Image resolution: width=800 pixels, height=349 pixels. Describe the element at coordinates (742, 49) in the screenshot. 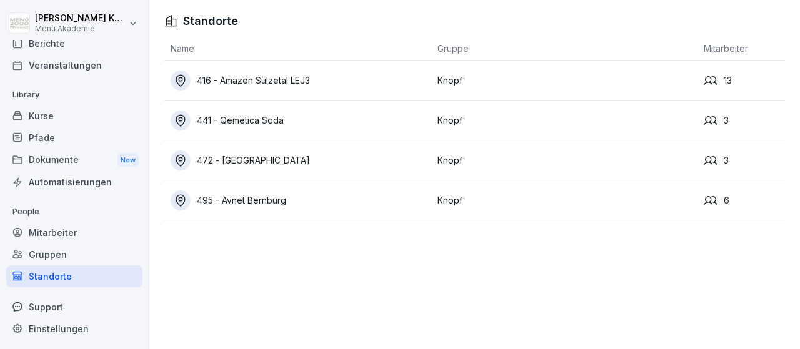

I see `th: Mitarbeiter` at that location.